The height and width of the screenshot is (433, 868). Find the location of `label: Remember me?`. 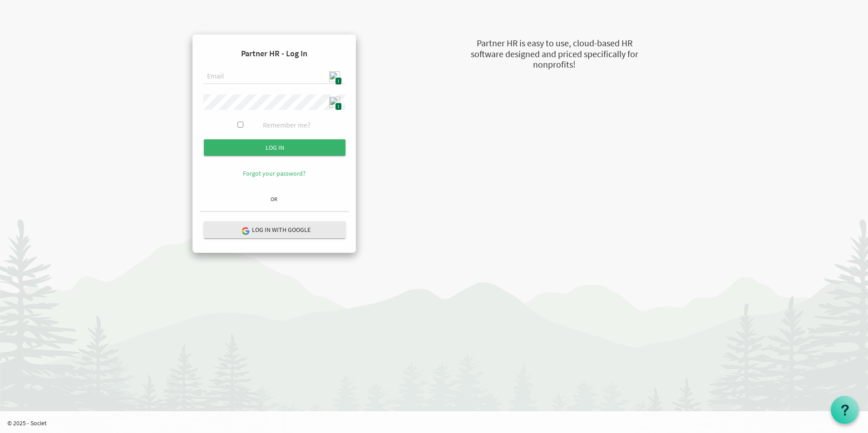

label: Remember me? is located at coordinates (286, 125).